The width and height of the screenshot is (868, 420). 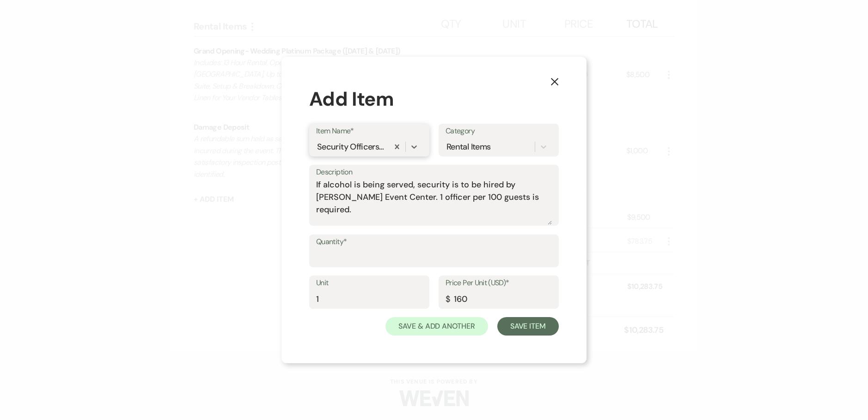 I want to click on label: Unit, so click(x=370, y=283).